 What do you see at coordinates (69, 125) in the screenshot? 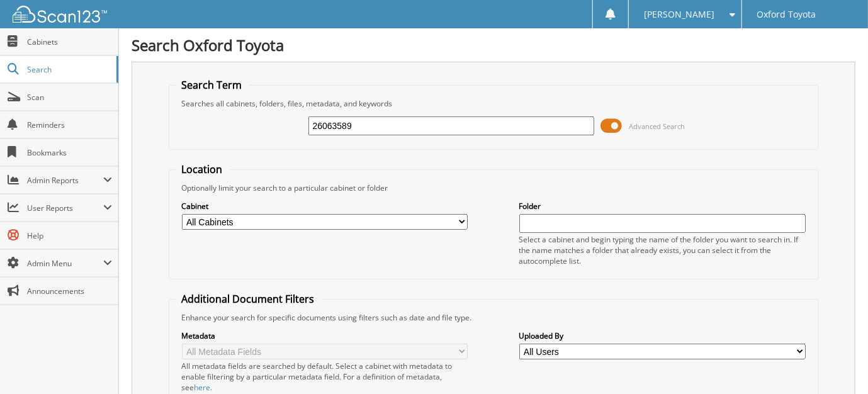
I see `span: Reminders` at bounding box center [69, 125].